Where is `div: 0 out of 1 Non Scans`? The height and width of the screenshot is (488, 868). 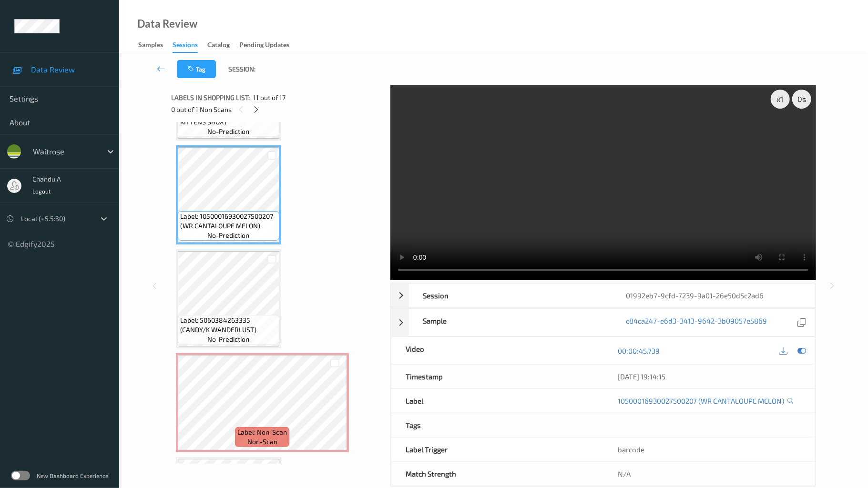
div: 0 out of 1 Non Scans is located at coordinates (277, 109).